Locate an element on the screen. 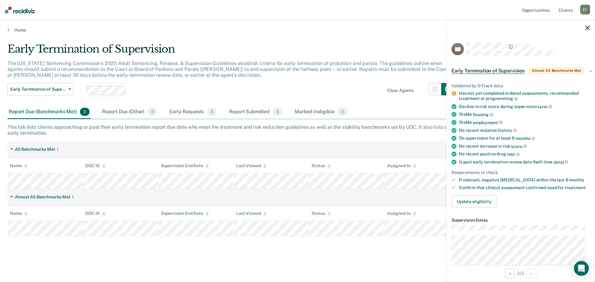 The width and height of the screenshot is (595, 282). span: housing is located at coordinates (483, 115).